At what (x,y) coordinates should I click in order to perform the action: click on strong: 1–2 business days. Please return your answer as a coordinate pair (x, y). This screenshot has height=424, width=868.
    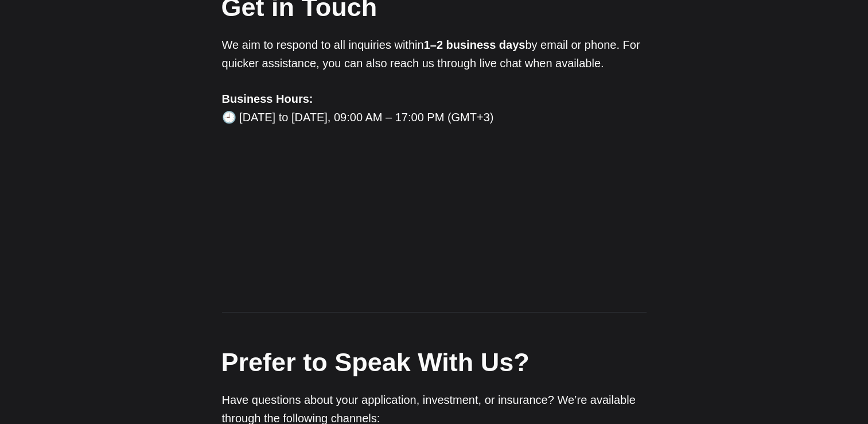
    Looking at the image, I should click on (475, 45).